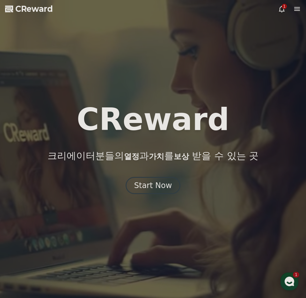  Describe the element at coordinates (22, 210) in the screenshot. I see `a: 홈` at that location.